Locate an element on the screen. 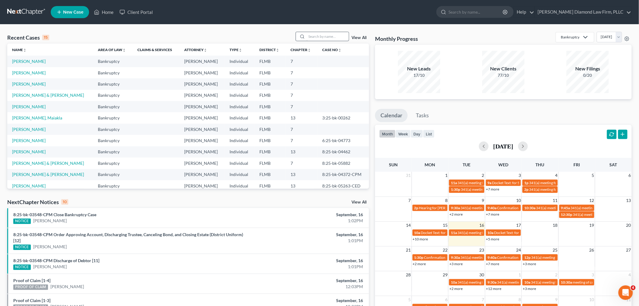  button: month is located at coordinates (388, 134).